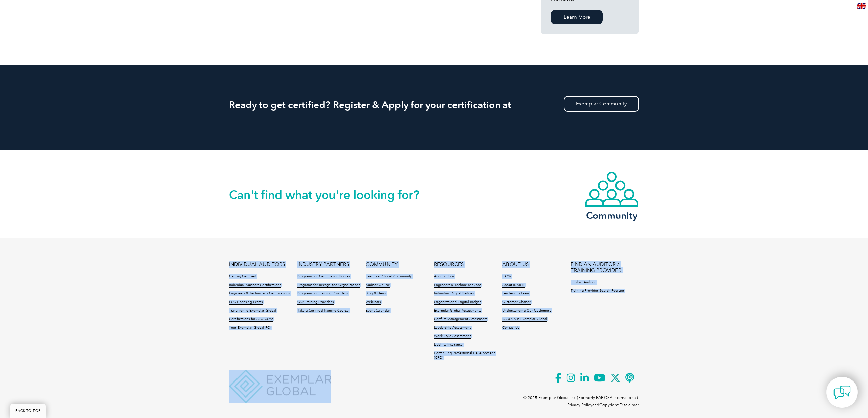  Describe the element at coordinates (511, 328) in the screenshot. I see `a: Contact Us` at that location.